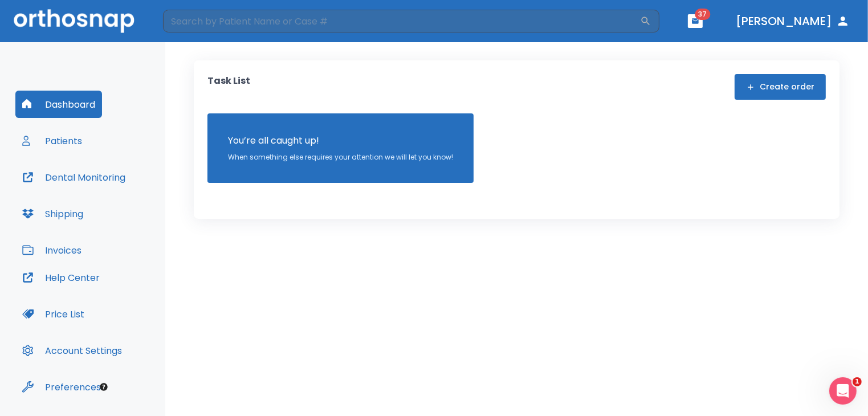 The height and width of the screenshot is (416, 868). I want to click on span: 1, so click(857, 382).